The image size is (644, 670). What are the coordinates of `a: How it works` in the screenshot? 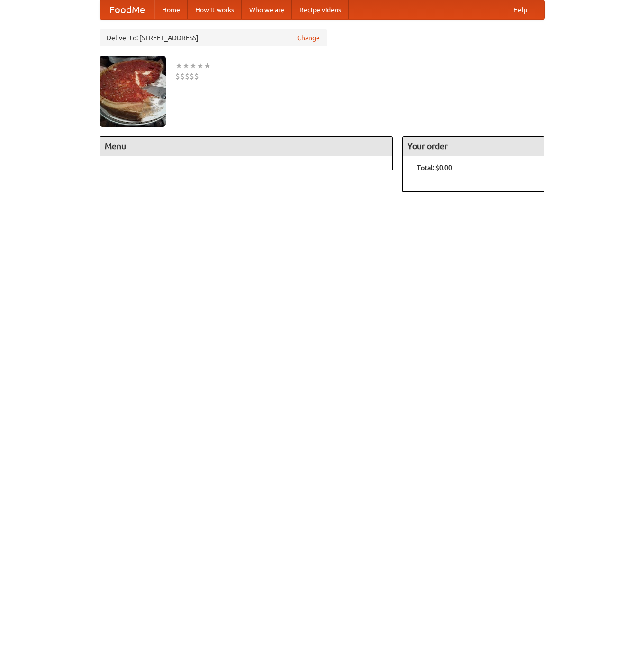 It's located at (215, 10).